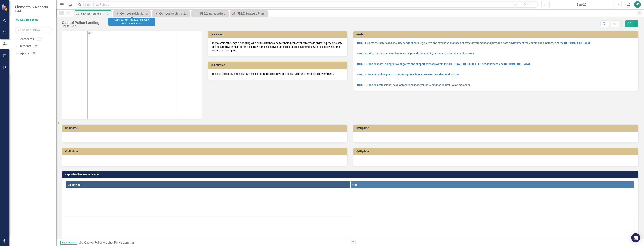  I want to click on a: GOAL 5. Provide professional development and leadership training for Capitol Police members., so click(414, 85).